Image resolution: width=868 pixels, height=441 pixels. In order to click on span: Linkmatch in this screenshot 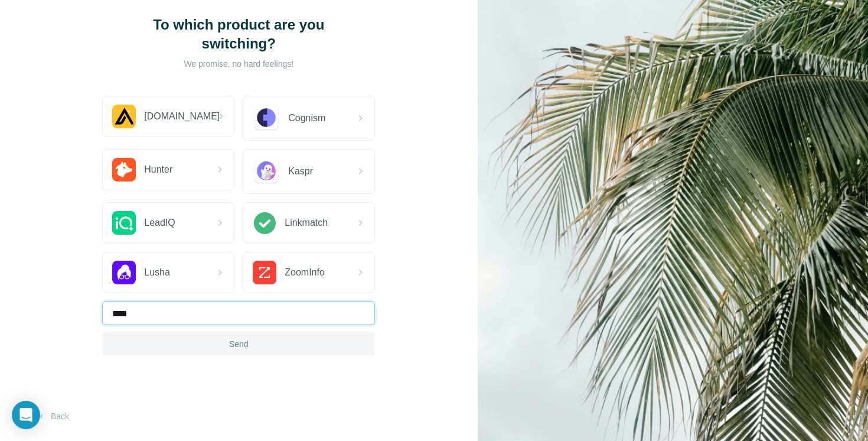, I will do `click(306, 223)`.